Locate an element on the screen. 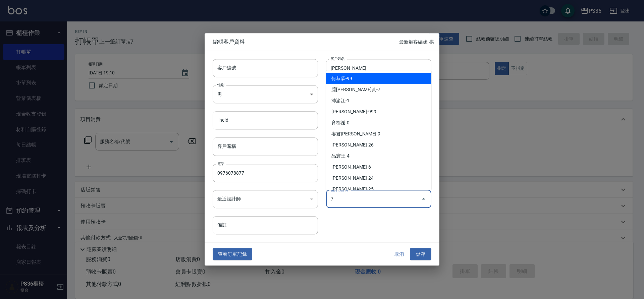 The height and width of the screenshot is (299, 644). p: 最新顧客編號: 拱 is located at coordinates (417, 42).